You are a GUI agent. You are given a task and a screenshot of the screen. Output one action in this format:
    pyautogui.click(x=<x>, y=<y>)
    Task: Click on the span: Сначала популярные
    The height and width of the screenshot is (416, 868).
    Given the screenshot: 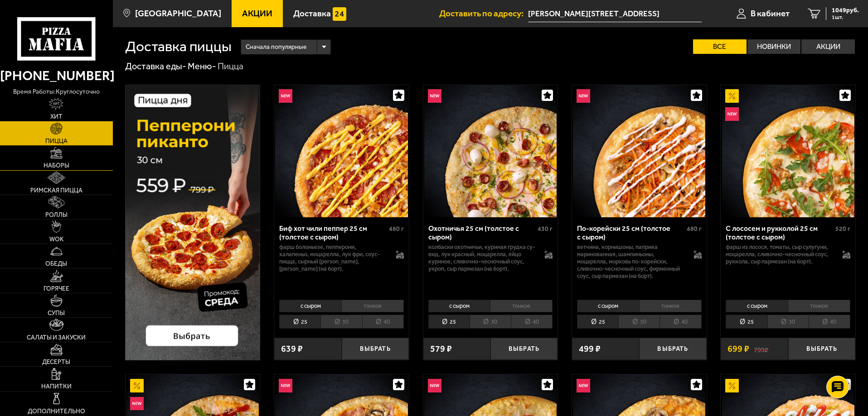 What is the action you would take?
    pyautogui.click(x=276, y=47)
    